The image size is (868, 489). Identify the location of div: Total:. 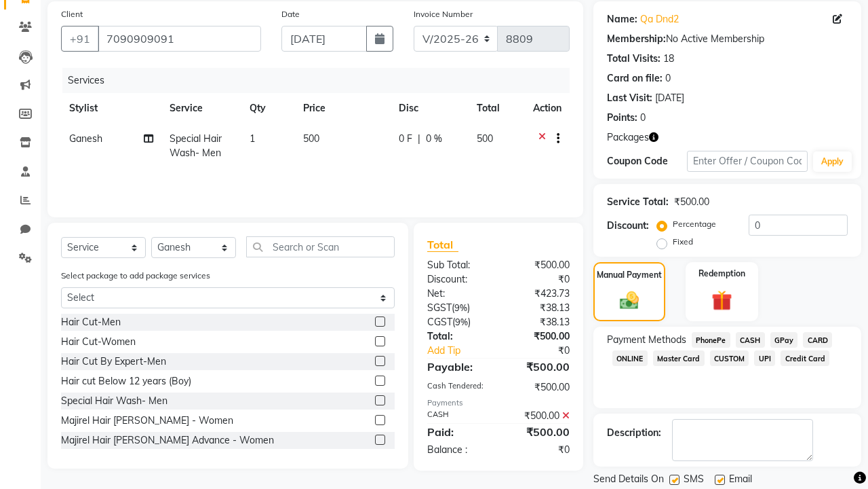
(458, 336).